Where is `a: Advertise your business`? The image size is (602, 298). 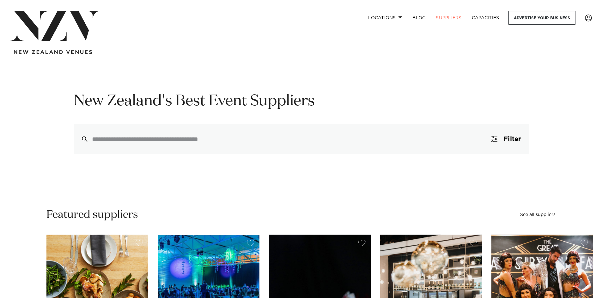
a: Advertise your business is located at coordinates (542, 18).